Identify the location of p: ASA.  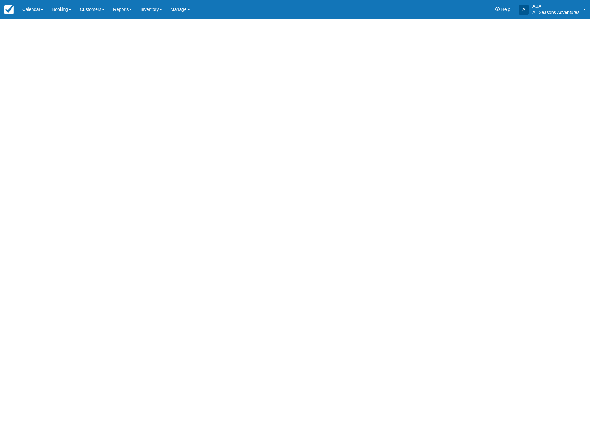
(556, 6).